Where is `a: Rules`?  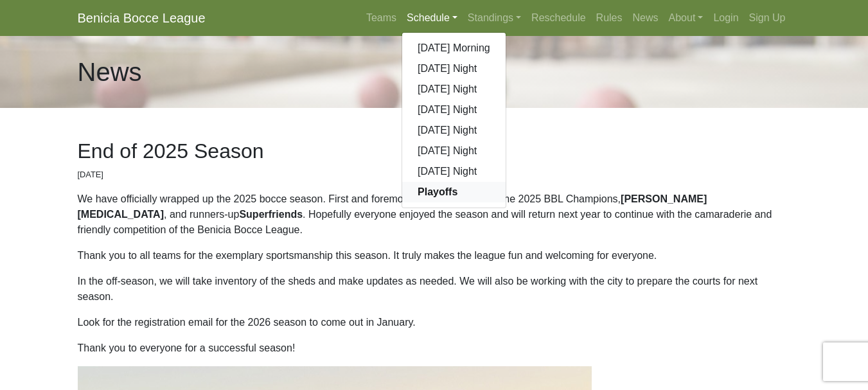 a: Rules is located at coordinates (609, 18).